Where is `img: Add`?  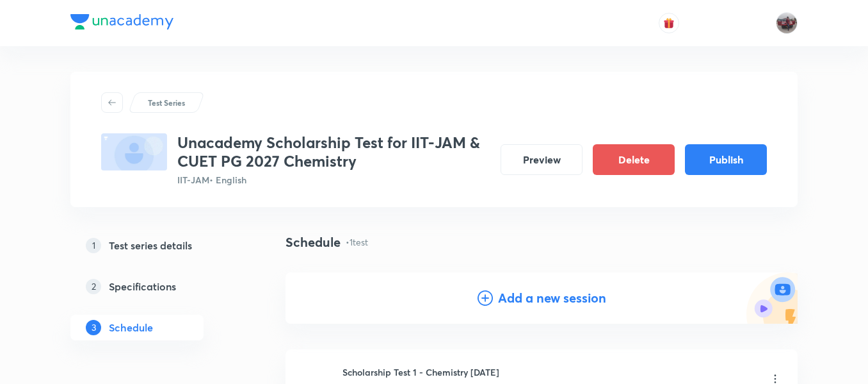 img: Add is located at coordinates (772, 298).